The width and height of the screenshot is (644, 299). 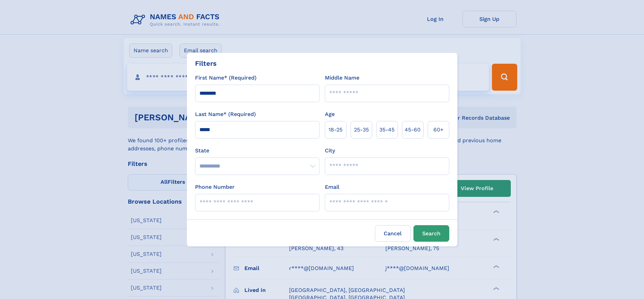 What do you see at coordinates (329, 114) in the screenshot?
I see `label: Age` at bounding box center [329, 114].